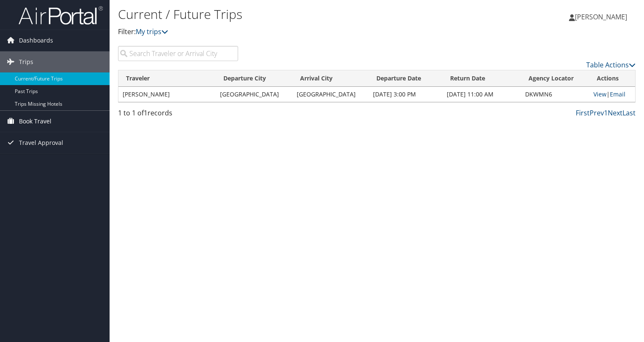 Image resolution: width=644 pixels, height=342 pixels. I want to click on th: Actions, so click(612, 78).